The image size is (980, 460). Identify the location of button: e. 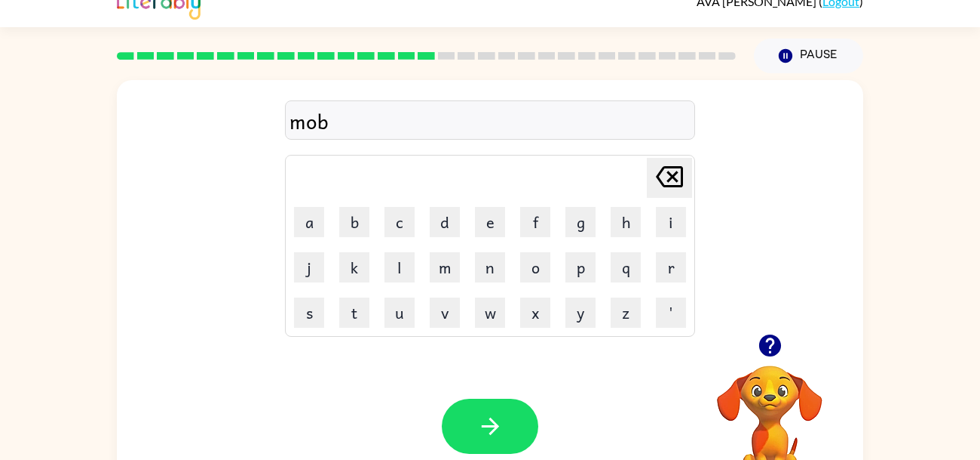
(490, 222).